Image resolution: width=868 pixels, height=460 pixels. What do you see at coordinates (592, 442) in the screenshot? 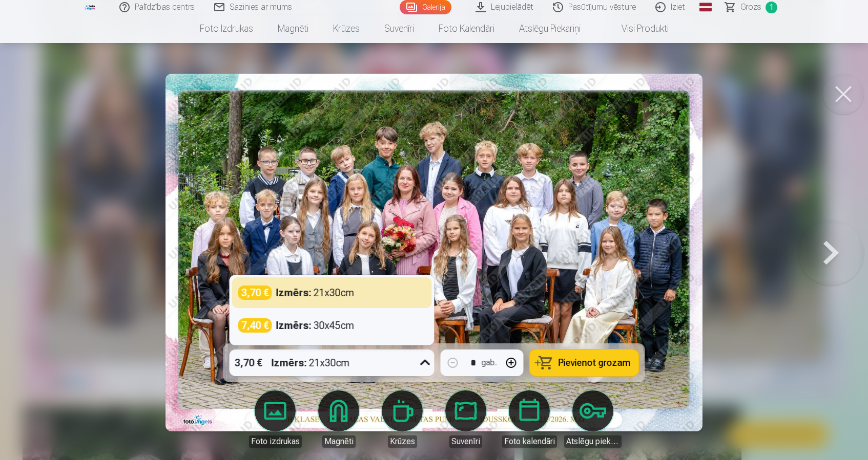
I see `div: Atslēgu piekariņi` at bounding box center [592, 442].